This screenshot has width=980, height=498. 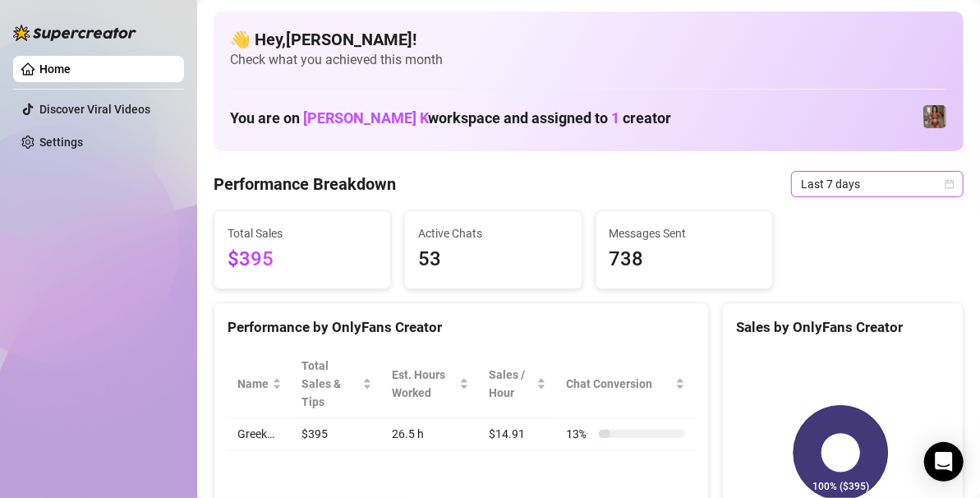 I want to click on img: logo-BBDzfeDw.svg, so click(x=75, y=33).